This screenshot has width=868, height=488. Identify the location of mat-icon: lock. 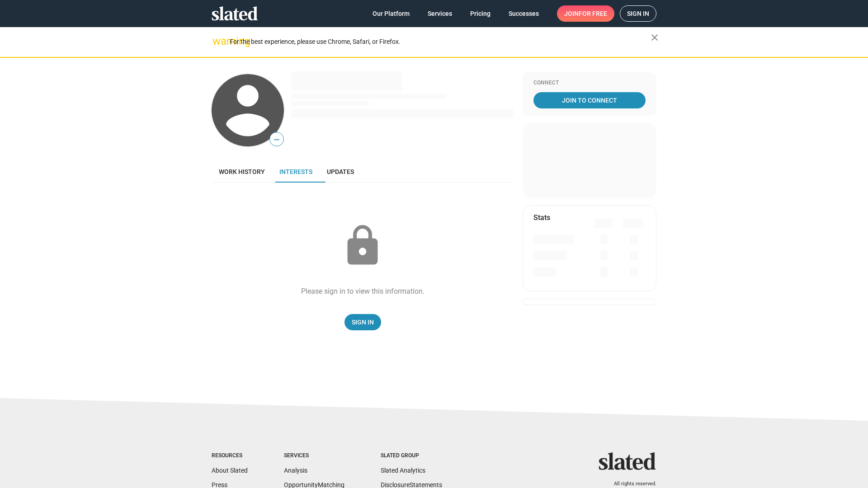
(362, 246).